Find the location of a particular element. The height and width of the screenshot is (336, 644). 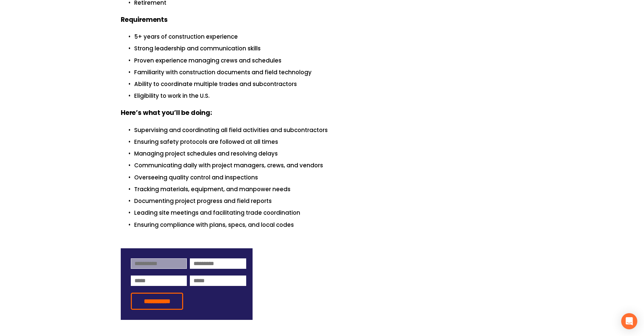

p: Strong leadership and communication skills is located at coordinates (329, 49).